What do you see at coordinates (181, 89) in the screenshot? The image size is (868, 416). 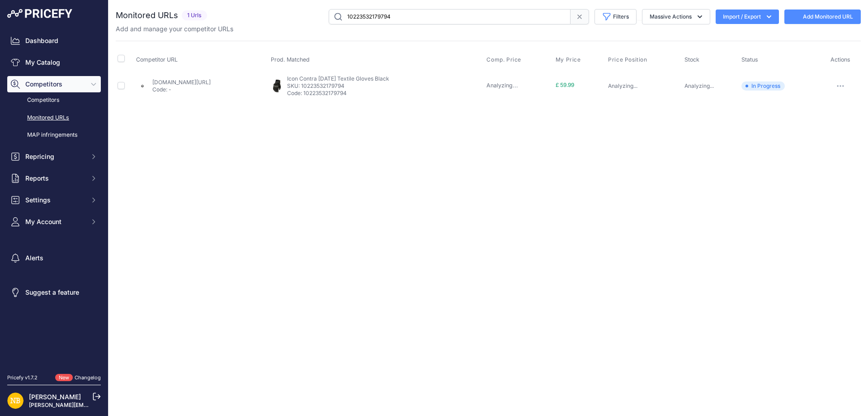 I see `p: Code: -` at bounding box center [181, 89].